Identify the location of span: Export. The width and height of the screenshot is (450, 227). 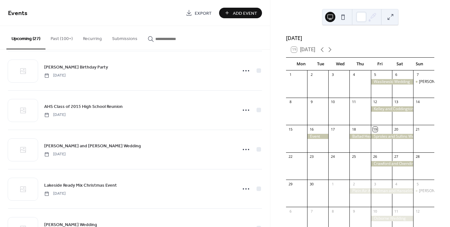
(203, 13).